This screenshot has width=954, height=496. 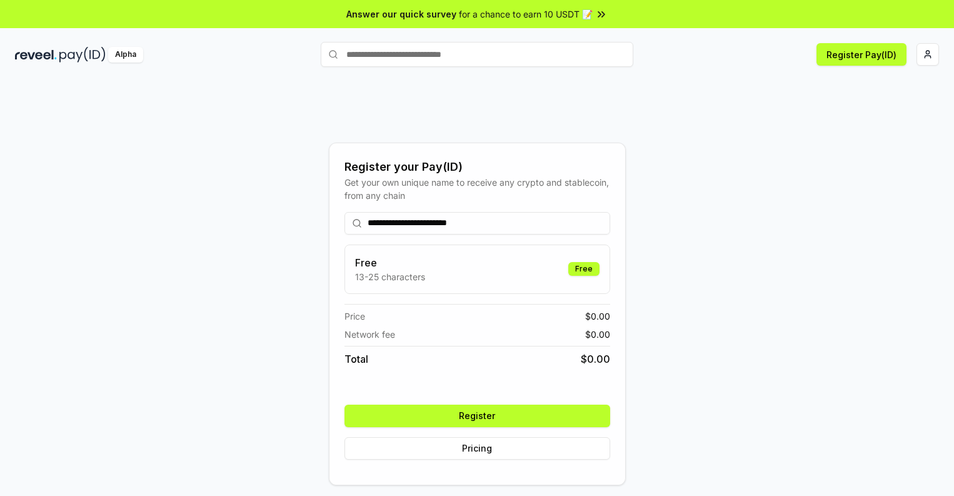 I want to click on img: pay_id, so click(x=83, y=54).